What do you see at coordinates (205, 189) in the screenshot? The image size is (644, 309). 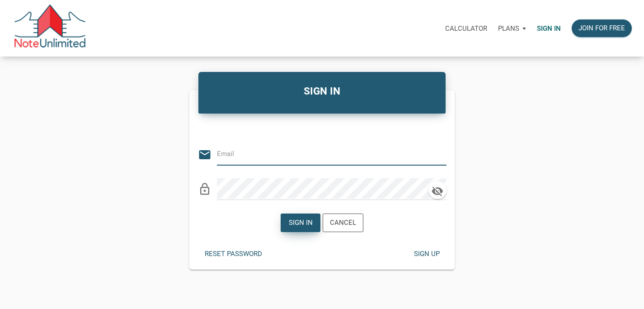 I see `i: lock_outline` at bounding box center [205, 189].